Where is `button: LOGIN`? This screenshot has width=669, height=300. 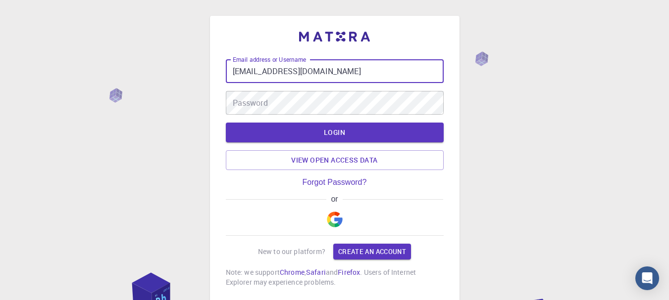 button: LOGIN is located at coordinates (335, 133).